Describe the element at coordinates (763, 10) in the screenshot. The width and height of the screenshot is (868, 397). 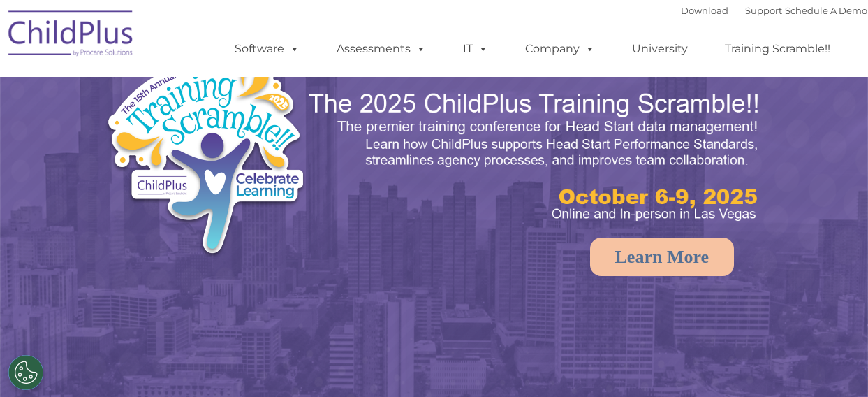
I see `a: Support` at that location.